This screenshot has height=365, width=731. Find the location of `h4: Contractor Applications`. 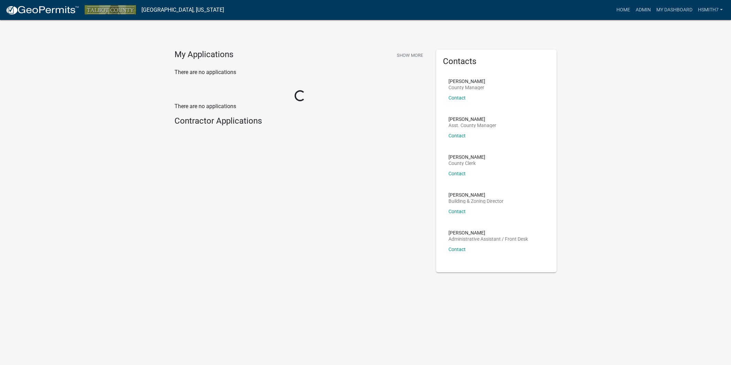

h4: Contractor Applications is located at coordinates (300, 121).